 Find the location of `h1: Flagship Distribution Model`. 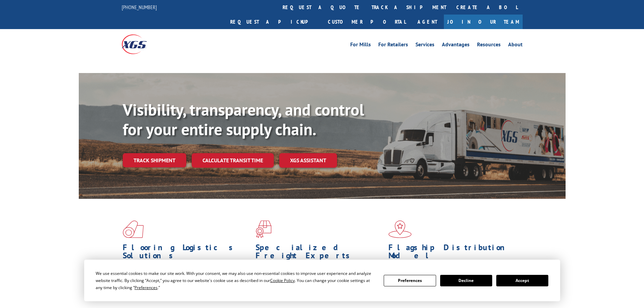

h1: Flagship Distribution Model is located at coordinates (452, 253).